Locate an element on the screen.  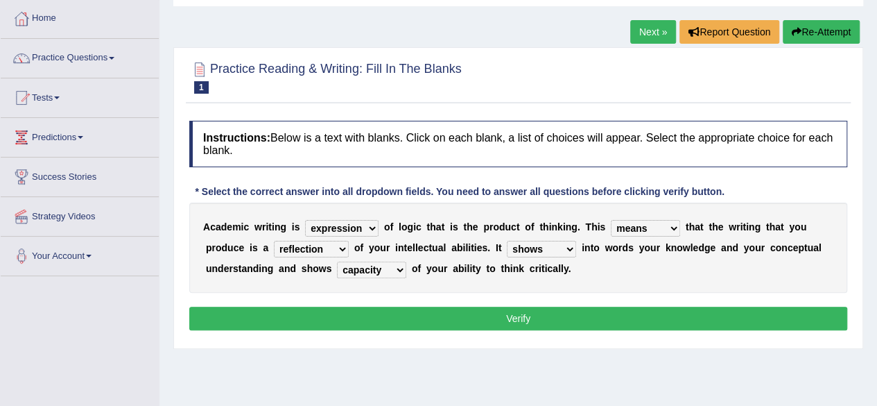
a: Your Account is located at coordinates (80, 254).